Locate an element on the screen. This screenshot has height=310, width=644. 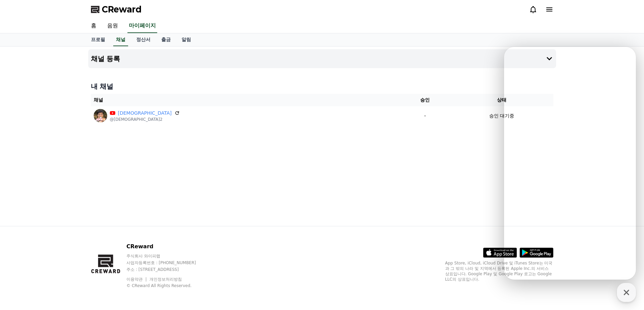
th: 승인 is located at coordinates (425, 100).